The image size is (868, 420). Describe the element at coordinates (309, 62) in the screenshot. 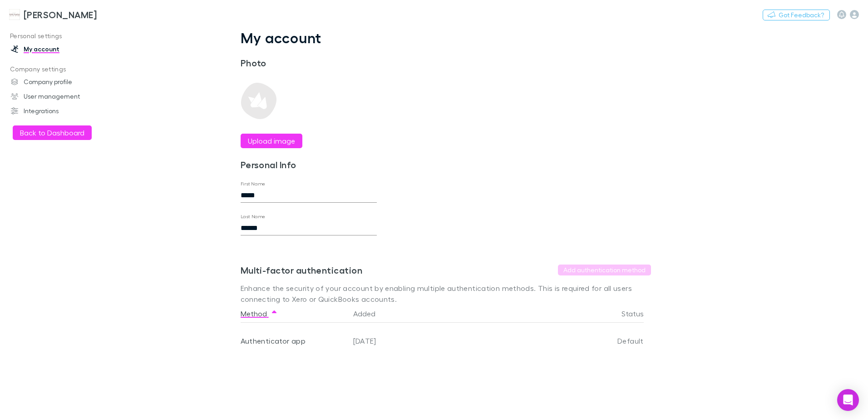

I see `h3: Photo` at that location.